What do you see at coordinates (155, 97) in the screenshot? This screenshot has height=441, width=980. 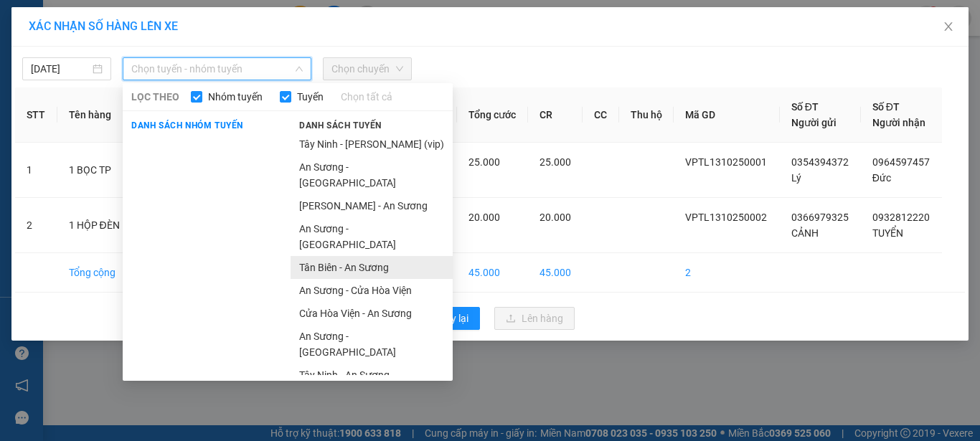 I see `span: LỌC THEO` at bounding box center [155, 97].